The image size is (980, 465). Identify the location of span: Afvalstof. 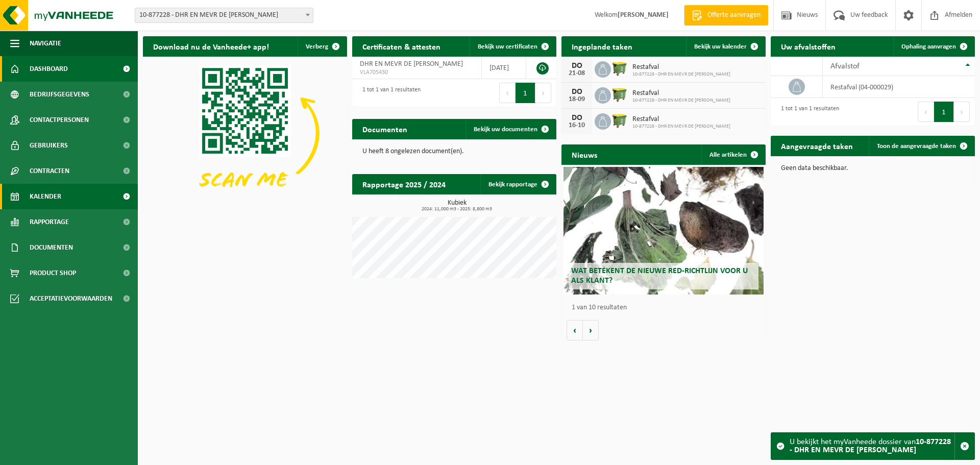
(845, 66).